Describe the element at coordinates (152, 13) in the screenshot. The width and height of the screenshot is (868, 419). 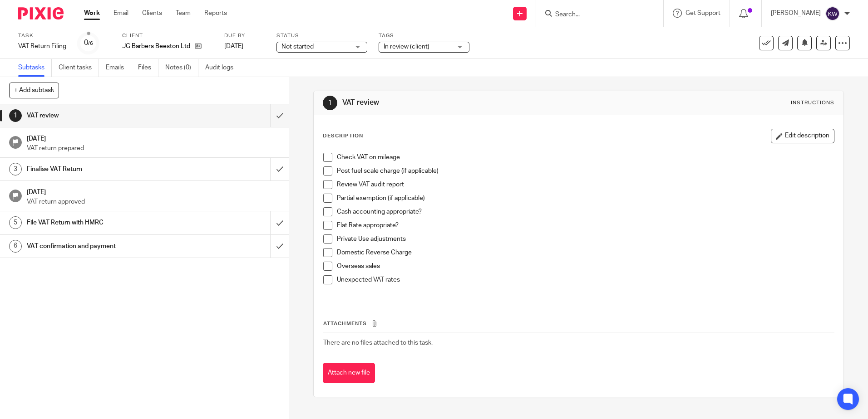
I see `a: Clients` at that location.